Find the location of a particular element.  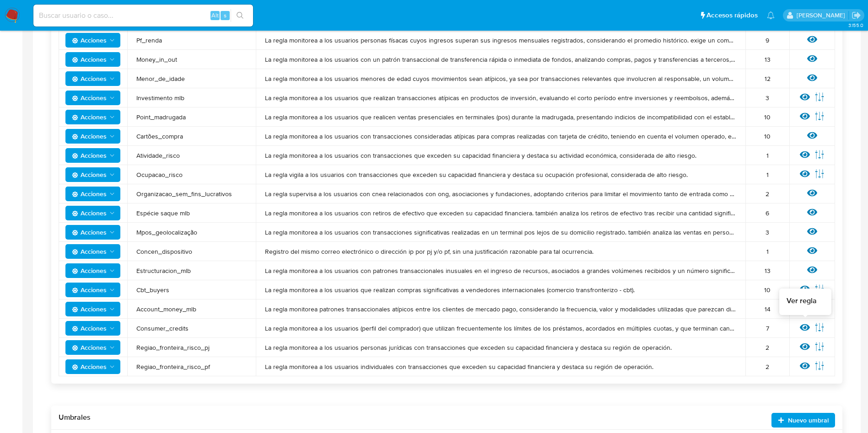

span: Accesos rápidos is located at coordinates (732, 15).